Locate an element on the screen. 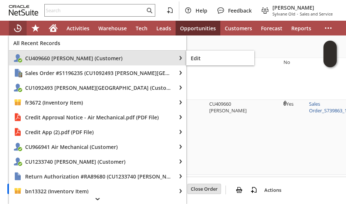 This screenshot has height=204, width=346. a: Recent Records is located at coordinates (18, 28).